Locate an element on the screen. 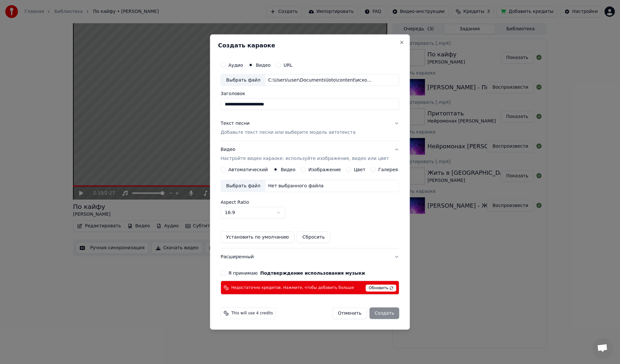 The image size is (620, 364). h2: Создать караоке is located at coordinates (309, 45).